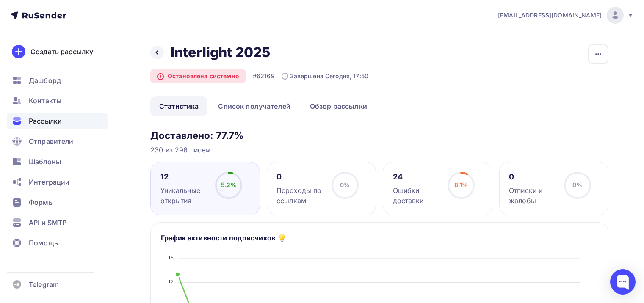  Describe the element at coordinates (45, 101) in the screenshot. I see `span: Контакты` at that location.